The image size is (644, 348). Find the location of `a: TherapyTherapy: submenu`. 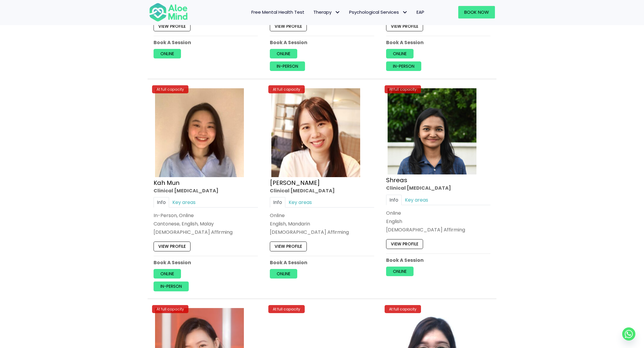

a: TherapyTherapy: submenu is located at coordinates (327, 13).